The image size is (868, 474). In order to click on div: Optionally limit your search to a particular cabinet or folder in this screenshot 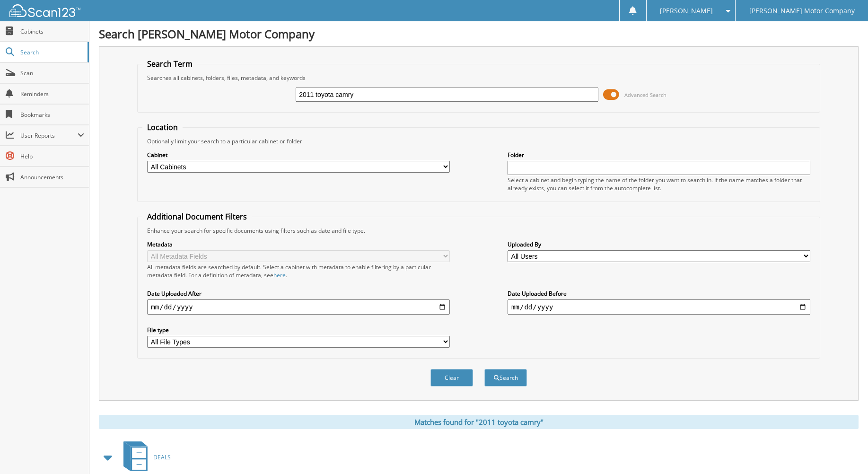, I will do `click(478, 141)`.